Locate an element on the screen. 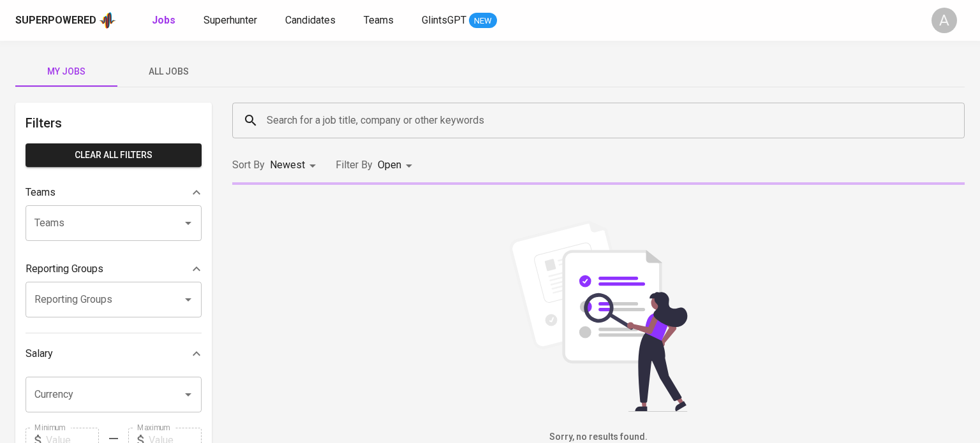 The height and width of the screenshot is (443, 980). span: NEW is located at coordinates (483, 21).